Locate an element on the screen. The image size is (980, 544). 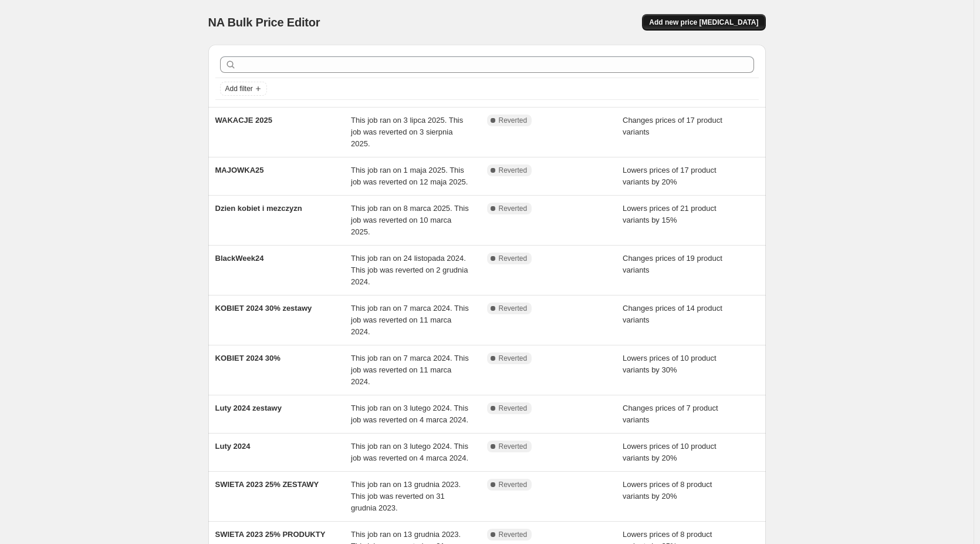
span: BlackWeek24 is located at coordinates (240, 258).